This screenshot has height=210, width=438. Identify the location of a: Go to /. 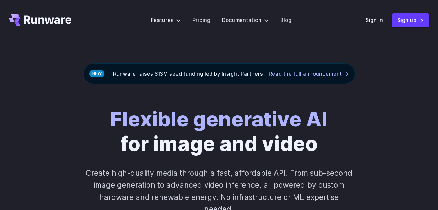
(40, 20).